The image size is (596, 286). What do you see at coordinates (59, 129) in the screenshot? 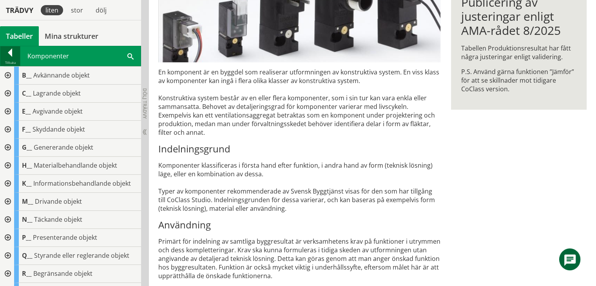
I see `span: Skyddande objekt` at bounding box center [59, 129].